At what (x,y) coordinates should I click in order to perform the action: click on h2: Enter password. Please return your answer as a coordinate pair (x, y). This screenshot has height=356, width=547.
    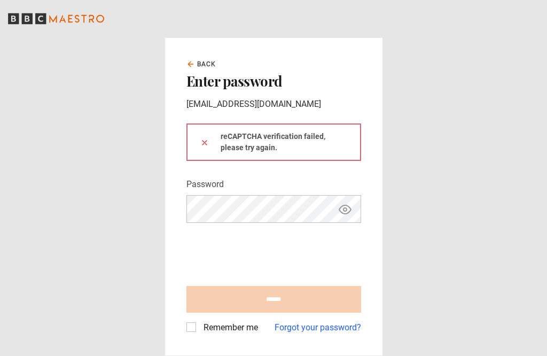
    Looking at the image, I should click on (273, 81).